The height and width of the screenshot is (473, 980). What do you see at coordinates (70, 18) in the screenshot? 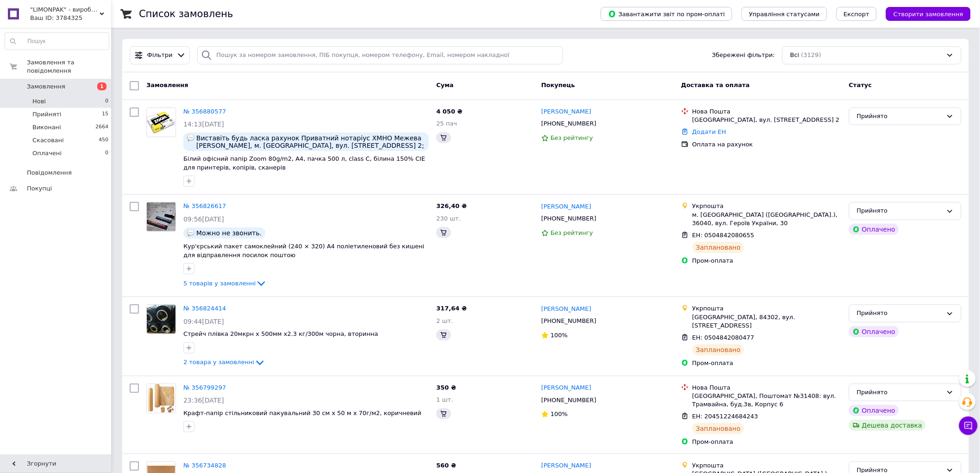
I see `div: Ваш ID: 3784325` at bounding box center [70, 18].